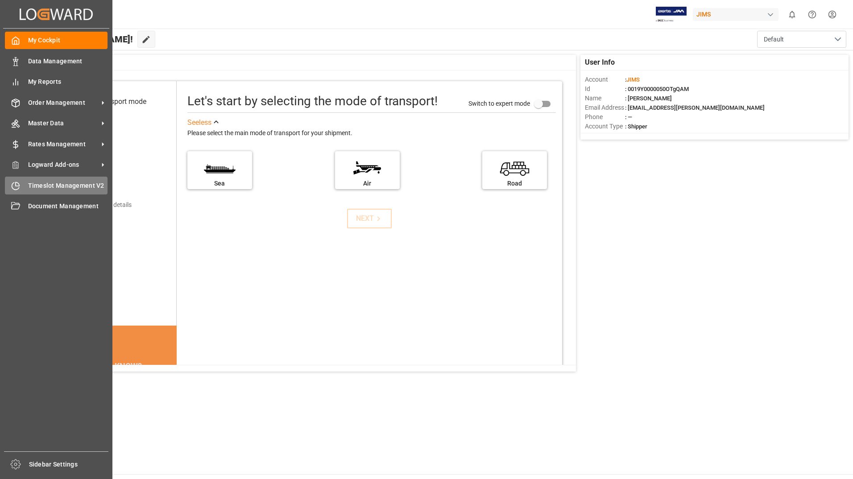 This screenshot has width=853, height=479. Describe the element at coordinates (367, 183) in the screenshot. I see `div: Air` at that location.